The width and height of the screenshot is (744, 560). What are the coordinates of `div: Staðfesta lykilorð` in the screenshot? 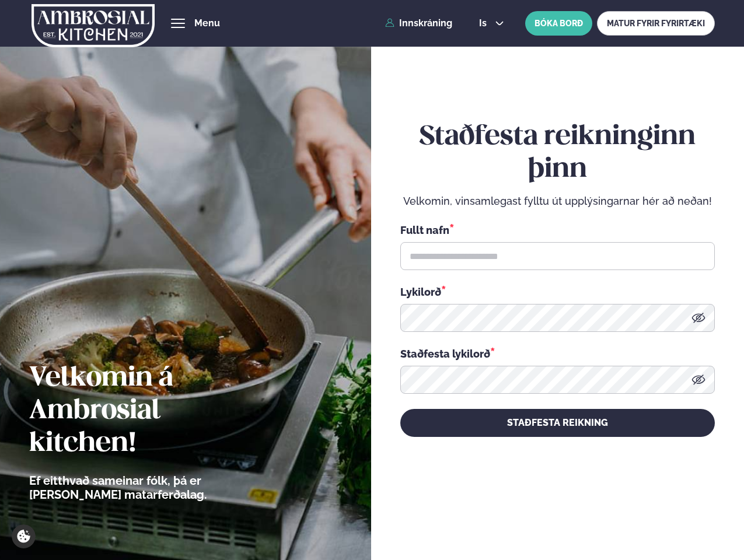 It's located at (557, 354).